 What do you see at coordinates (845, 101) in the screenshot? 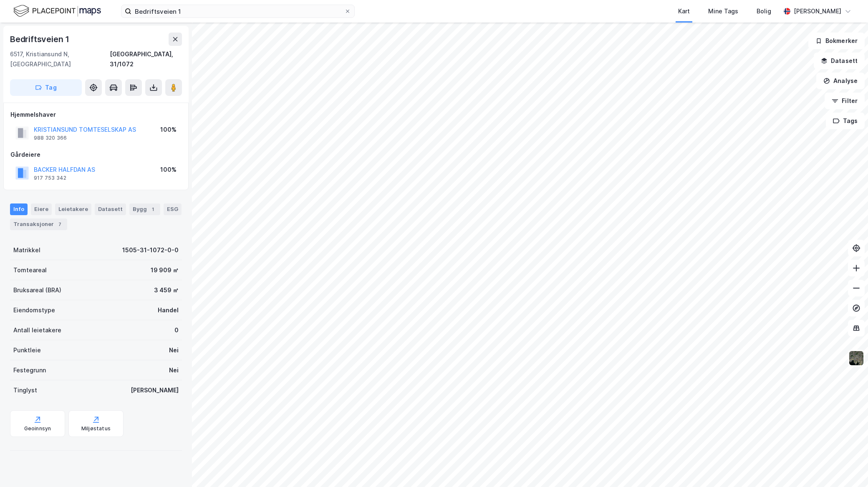
I see `button: Filter` at bounding box center [845, 101].